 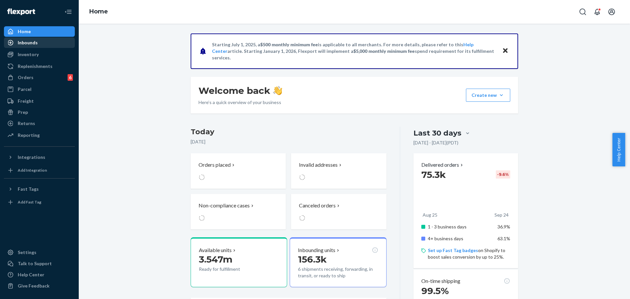 I want to click on a: Inbounds, so click(x=39, y=43).